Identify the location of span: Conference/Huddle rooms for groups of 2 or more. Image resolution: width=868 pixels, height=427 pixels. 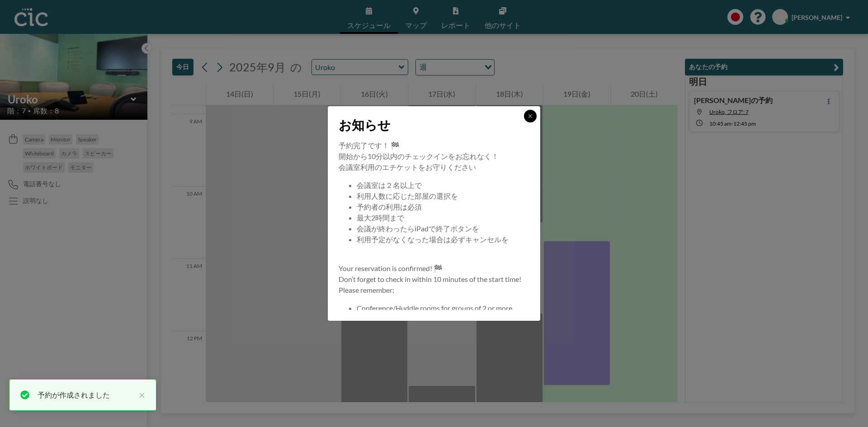
(434, 308).